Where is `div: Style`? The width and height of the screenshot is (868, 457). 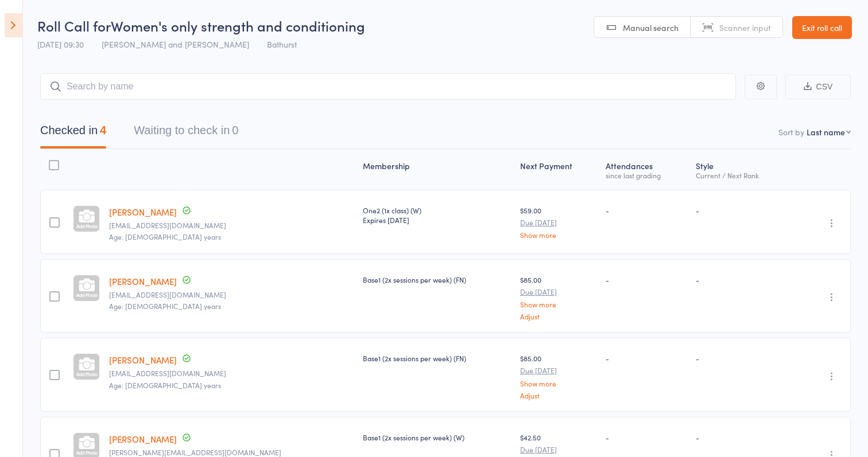 div: Style is located at coordinates (741, 169).